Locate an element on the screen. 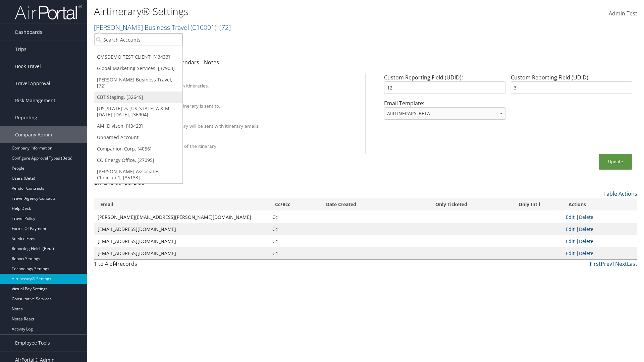 The width and height of the screenshot is (644, 362). th: Cc/Bcc: activate to sort column ascending is located at coordinates (295, 204).